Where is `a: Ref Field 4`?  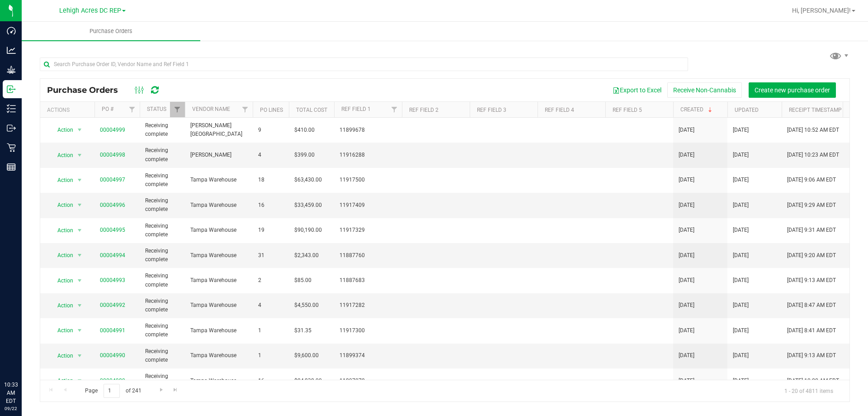
a: Ref Field 4 is located at coordinates (559, 110).